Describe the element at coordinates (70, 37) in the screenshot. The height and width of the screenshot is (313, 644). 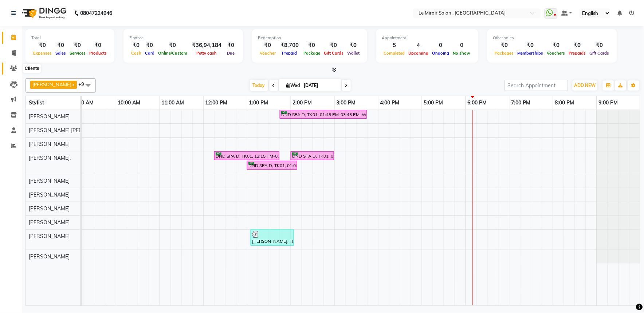
I see `div: Total` at that location.